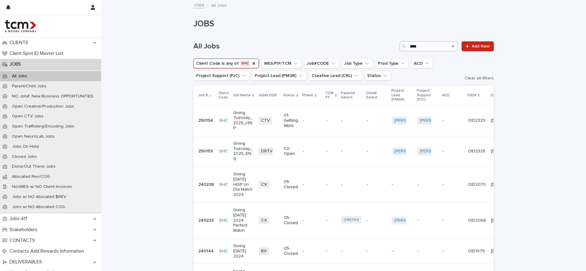 This screenshot has height=271, width=586. What do you see at coordinates (242, 95) in the screenshot?
I see `p: Job Name` at bounding box center [242, 95].